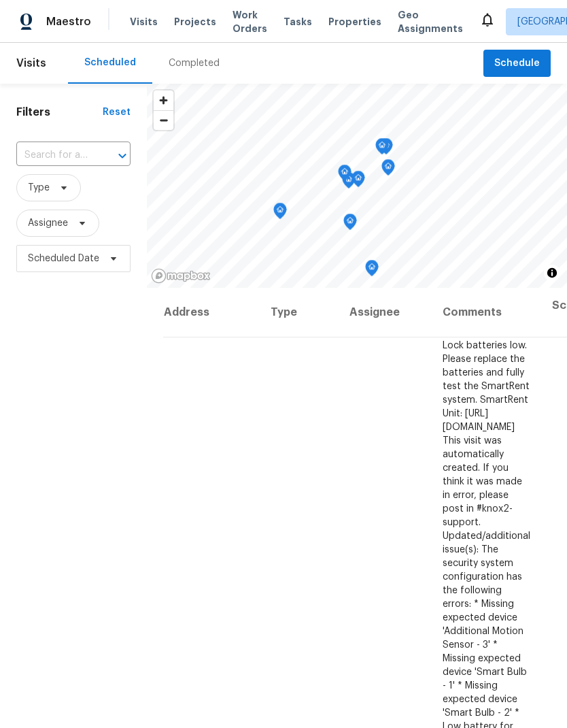  I want to click on button: Schedule, so click(517, 63).